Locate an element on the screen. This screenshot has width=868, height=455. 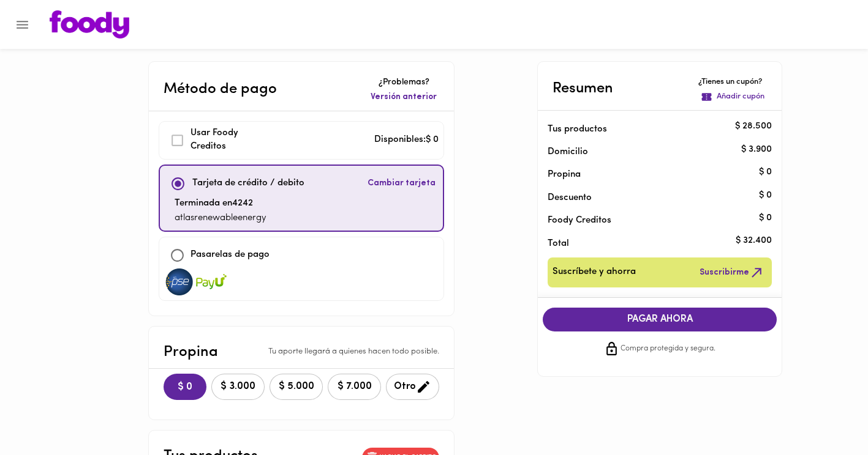
span: Suscríbete y ahorra is located at coordinates (594, 272).